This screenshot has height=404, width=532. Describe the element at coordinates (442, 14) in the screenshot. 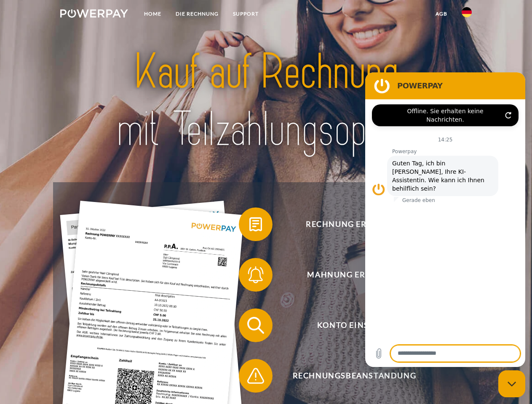

I see `a: agb` at that location.